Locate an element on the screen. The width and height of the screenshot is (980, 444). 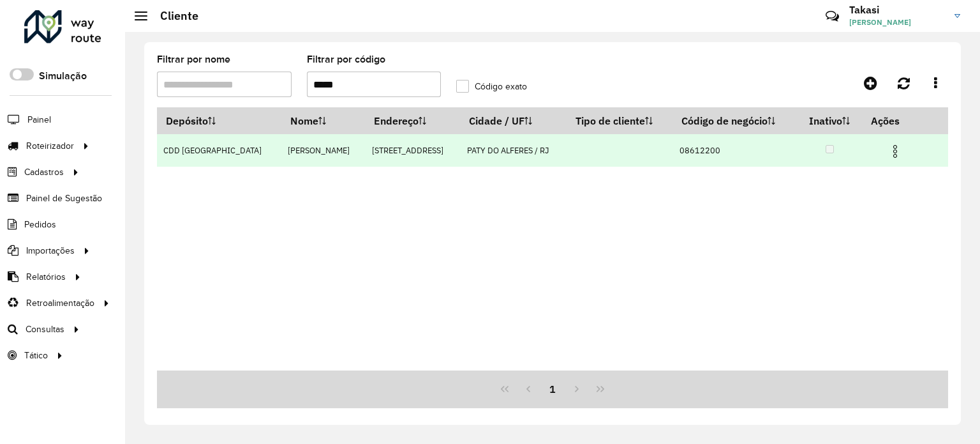
label: Código exato is located at coordinates (492, 86).